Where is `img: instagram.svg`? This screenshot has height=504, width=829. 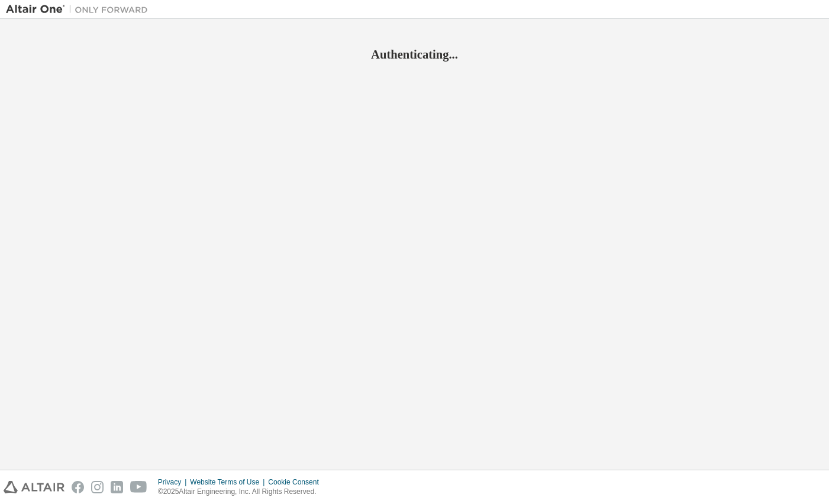 img: instagram.svg is located at coordinates (97, 487).